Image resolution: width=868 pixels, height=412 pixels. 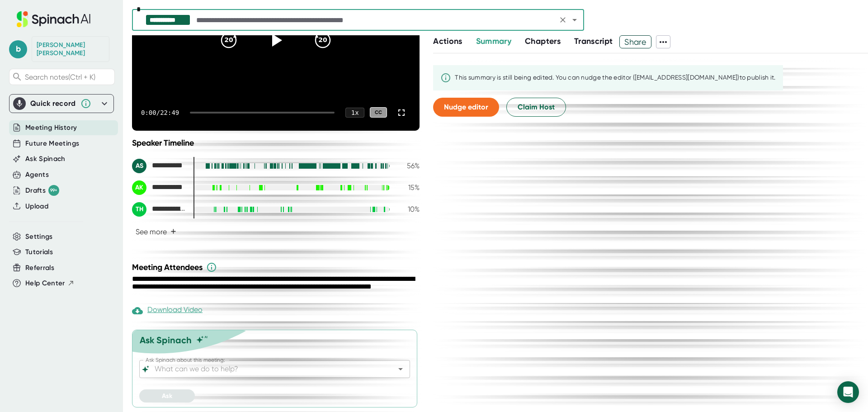 What do you see at coordinates (494, 41) in the screenshot?
I see `button: Summary` at bounding box center [494, 41].